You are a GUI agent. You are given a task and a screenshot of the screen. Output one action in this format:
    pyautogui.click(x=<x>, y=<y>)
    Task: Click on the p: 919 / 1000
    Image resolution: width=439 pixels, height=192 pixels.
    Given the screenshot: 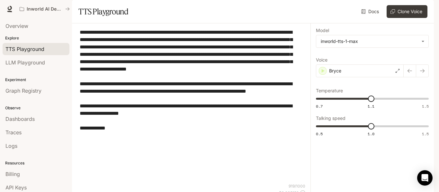 What is the action you would take?
    pyautogui.click(x=297, y=186)
    